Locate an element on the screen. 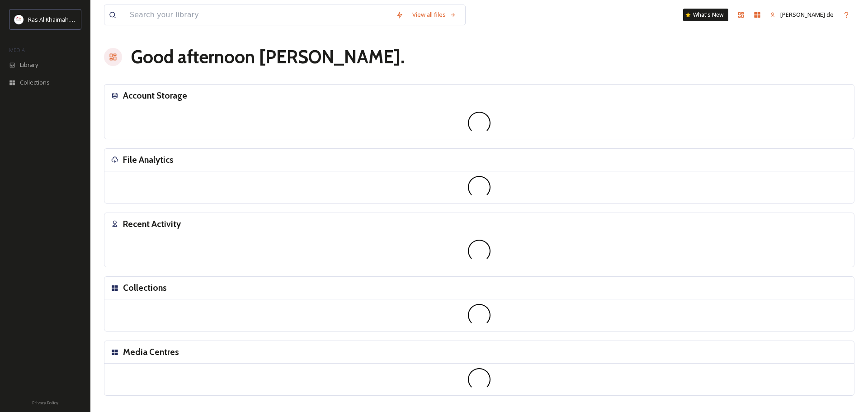 This screenshot has width=868, height=412. h3: Account Storage is located at coordinates (155, 96).